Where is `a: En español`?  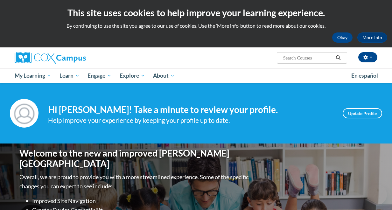
a: En español is located at coordinates (365, 76).